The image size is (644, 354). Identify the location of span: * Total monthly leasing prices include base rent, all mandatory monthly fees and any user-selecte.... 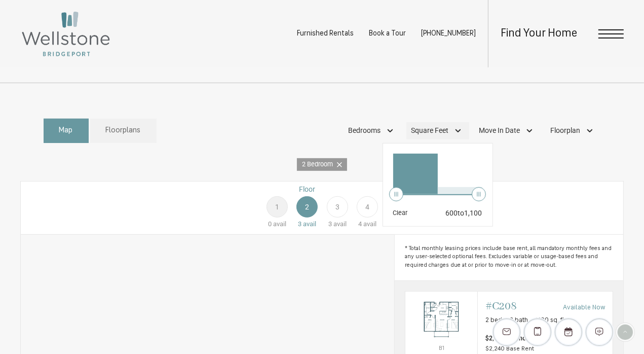
(508, 257).